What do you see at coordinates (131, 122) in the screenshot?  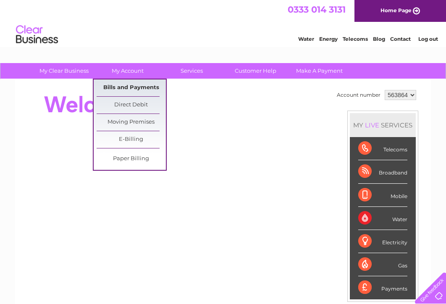 I see `a: Moving Premises` at bounding box center [131, 122].